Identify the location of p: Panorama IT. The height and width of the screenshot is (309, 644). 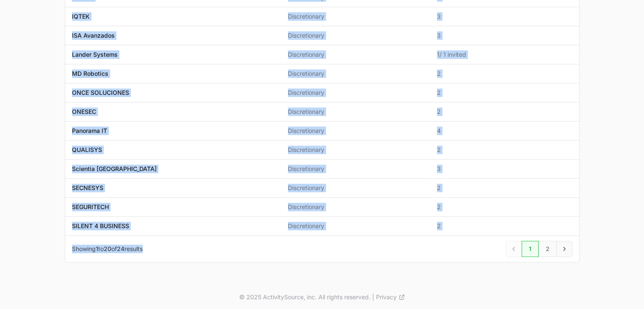
(89, 131).